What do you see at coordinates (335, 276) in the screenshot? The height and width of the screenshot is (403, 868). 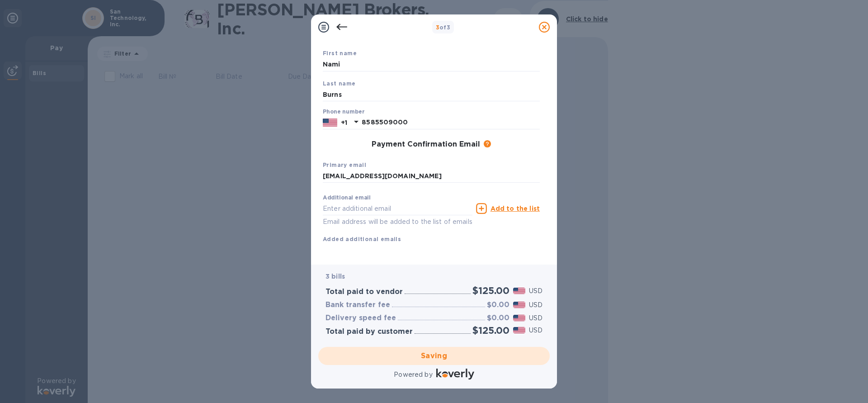 I see `b: 3 bills` at bounding box center [335, 276].